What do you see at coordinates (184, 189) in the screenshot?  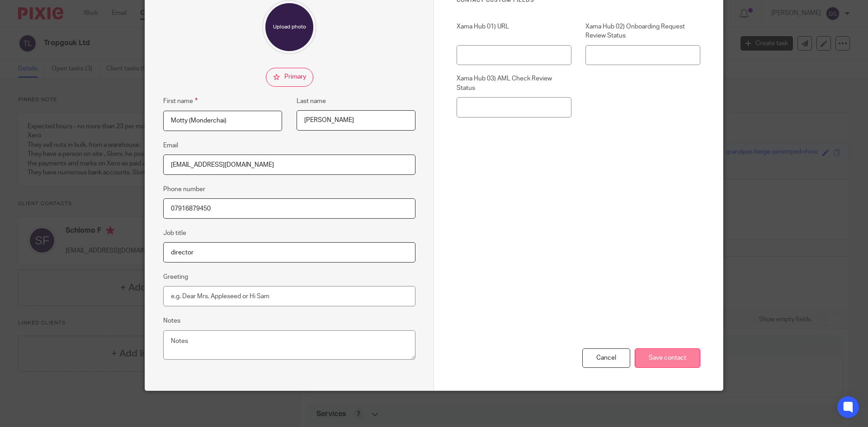 I see `label: Phone number` at bounding box center [184, 189].